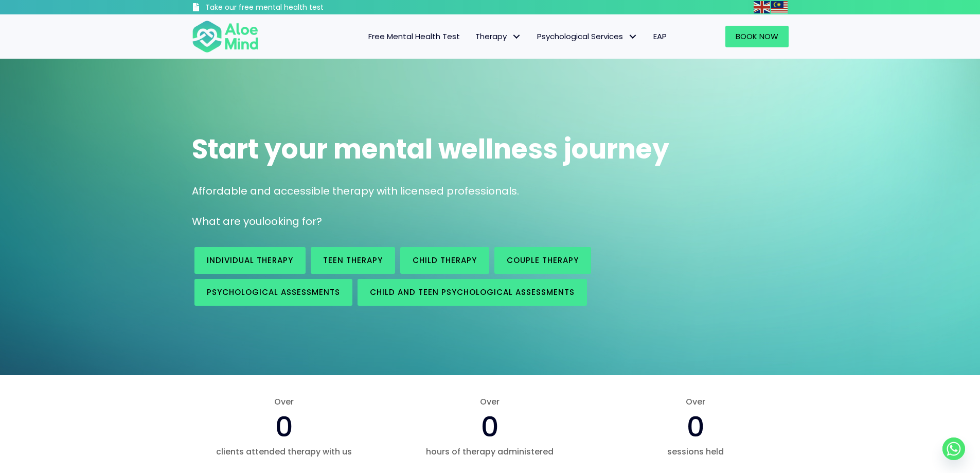  What do you see at coordinates (353, 260) in the screenshot?
I see `a: Teen Therapy` at bounding box center [353, 260].